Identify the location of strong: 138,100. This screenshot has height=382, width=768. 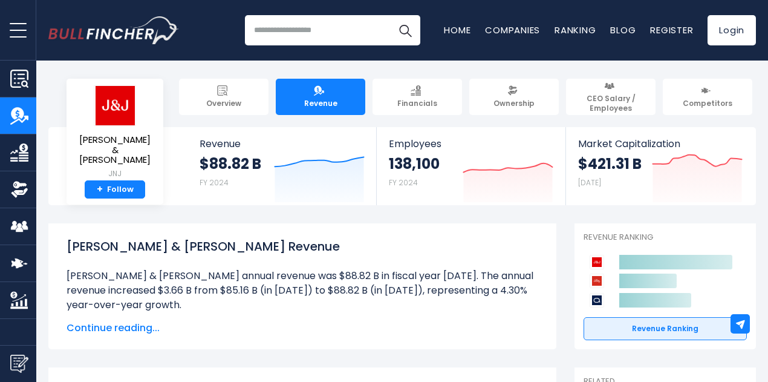
(414, 163).